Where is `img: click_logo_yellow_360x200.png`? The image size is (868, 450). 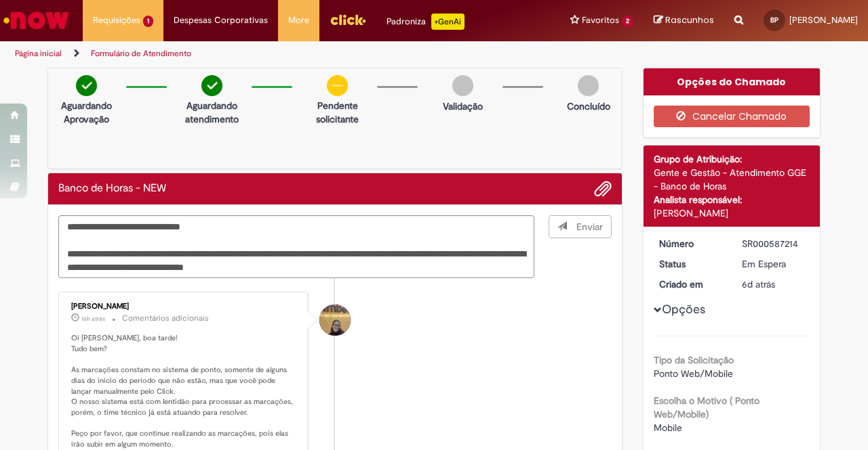
img: click_logo_yellow_360x200.png is located at coordinates (348, 19).